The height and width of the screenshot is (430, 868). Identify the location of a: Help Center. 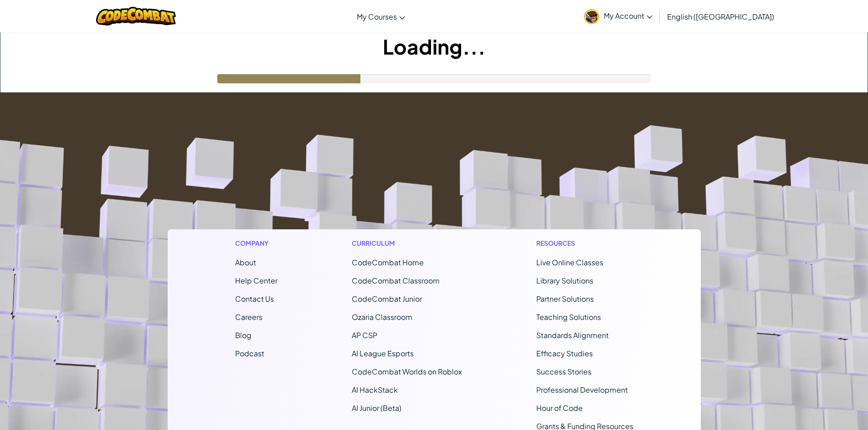
(256, 281).